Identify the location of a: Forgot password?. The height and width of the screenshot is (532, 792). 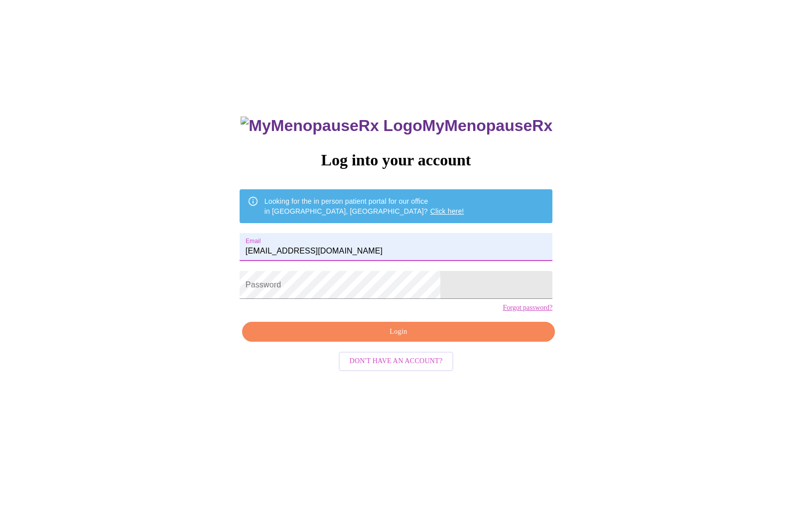
(528, 308).